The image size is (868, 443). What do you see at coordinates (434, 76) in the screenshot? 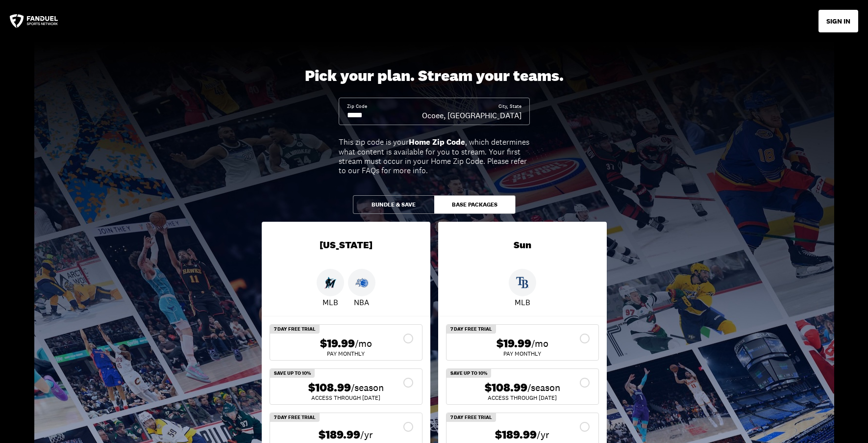
I see `div: Pick your plan. Stream your teams.` at bounding box center [434, 76].